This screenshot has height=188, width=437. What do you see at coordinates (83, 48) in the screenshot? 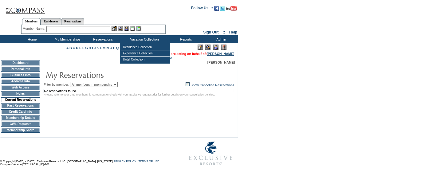
I see `a: F` at bounding box center [83, 48].